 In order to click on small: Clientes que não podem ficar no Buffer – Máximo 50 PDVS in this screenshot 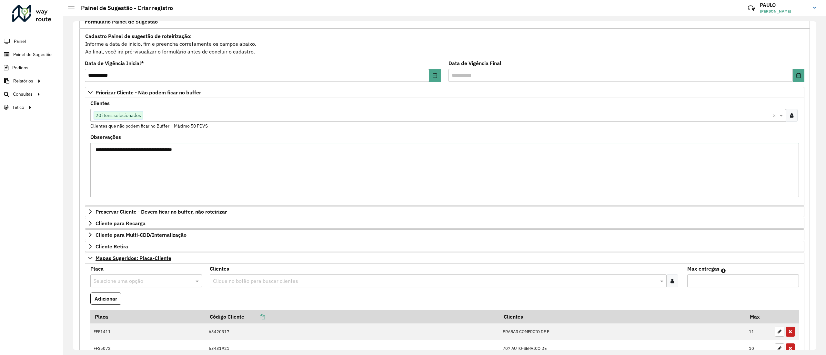, I will do `click(149, 126)`.